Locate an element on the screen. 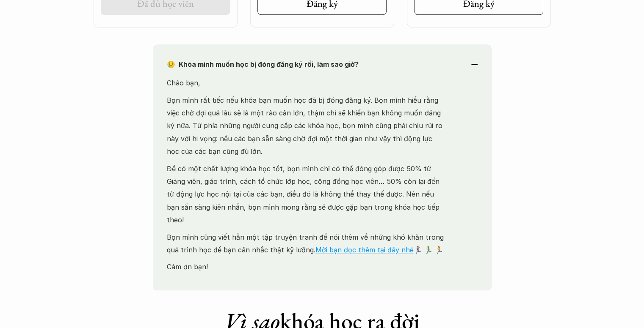 This screenshot has width=644, height=328. strong: 😢 Khóa mình muốn học bị đóng đăng ký rồi, làm sao giờ? is located at coordinates (262, 64).